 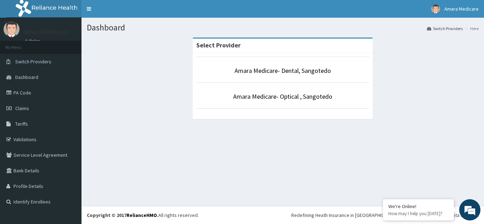 What do you see at coordinates (218, 45) in the screenshot?
I see `strong: Select Provider` at bounding box center [218, 45].